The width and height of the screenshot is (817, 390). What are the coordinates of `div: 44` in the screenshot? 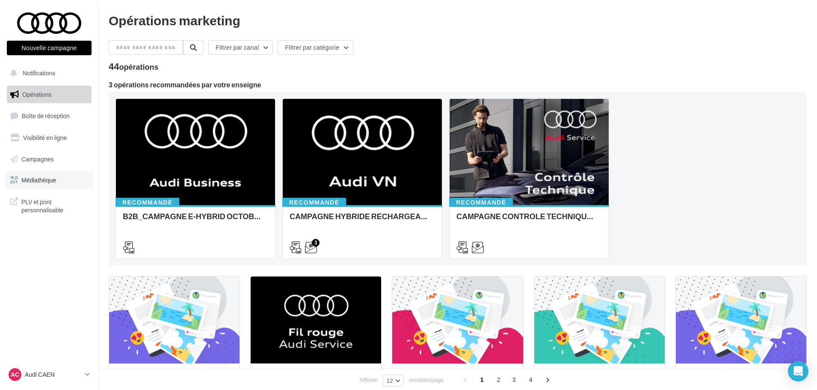 It's located at (133, 66).